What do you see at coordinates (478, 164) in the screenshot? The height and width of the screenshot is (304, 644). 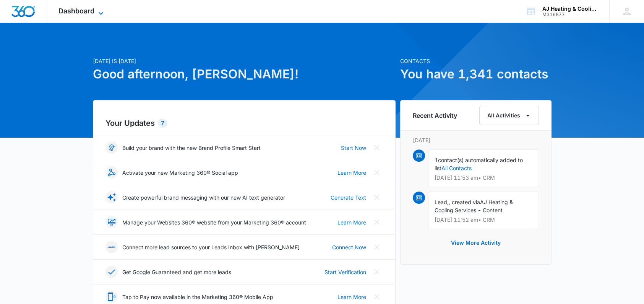 I see `span: contact(s) automatically added to list` at bounding box center [478, 164].